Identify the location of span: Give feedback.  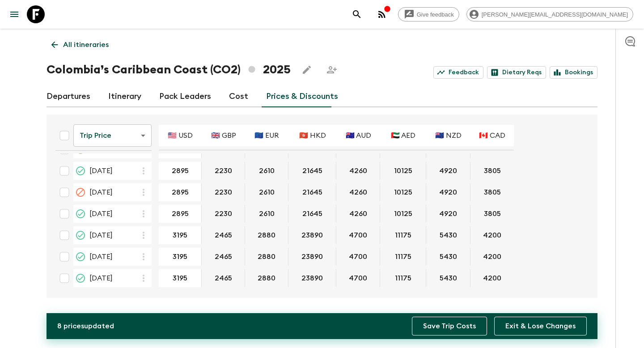
(436, 14).